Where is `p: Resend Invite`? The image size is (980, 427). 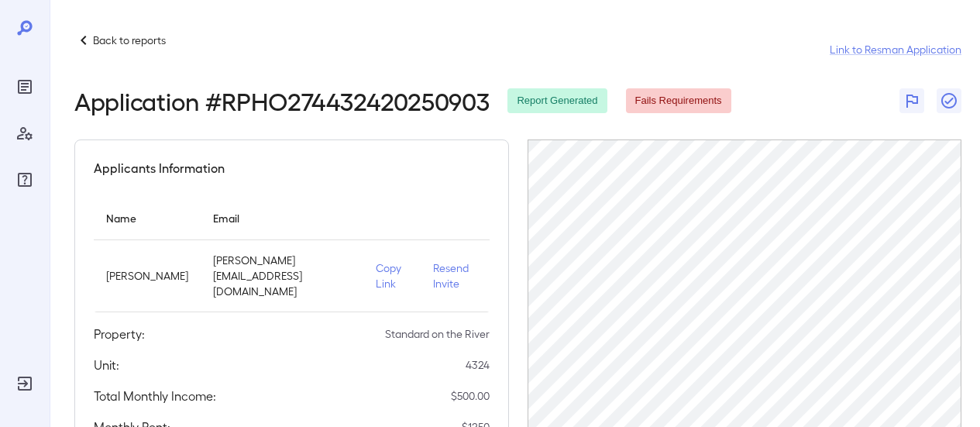 p: Resend Invite is located at coordinates (454, 276).